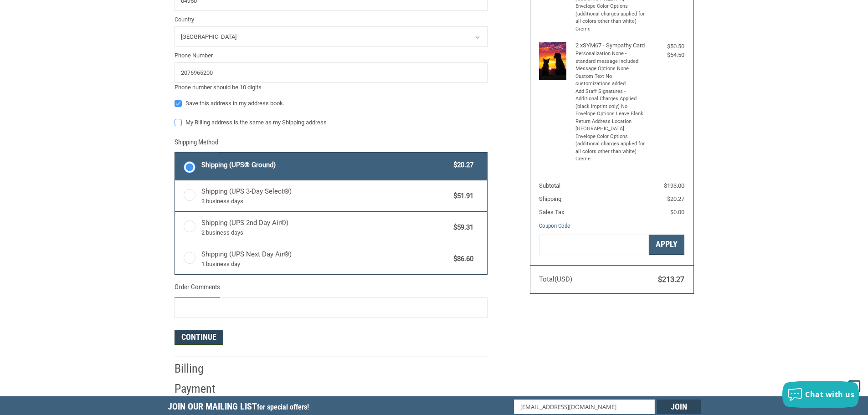  I want to click on span: $213.27, so click(671, 279).